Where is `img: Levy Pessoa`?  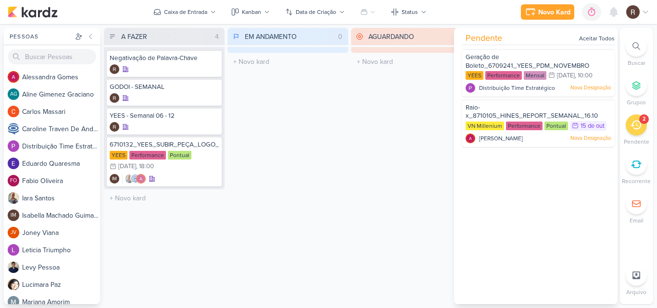
img: Levy Pessoa is located at coordinates (13, 267).